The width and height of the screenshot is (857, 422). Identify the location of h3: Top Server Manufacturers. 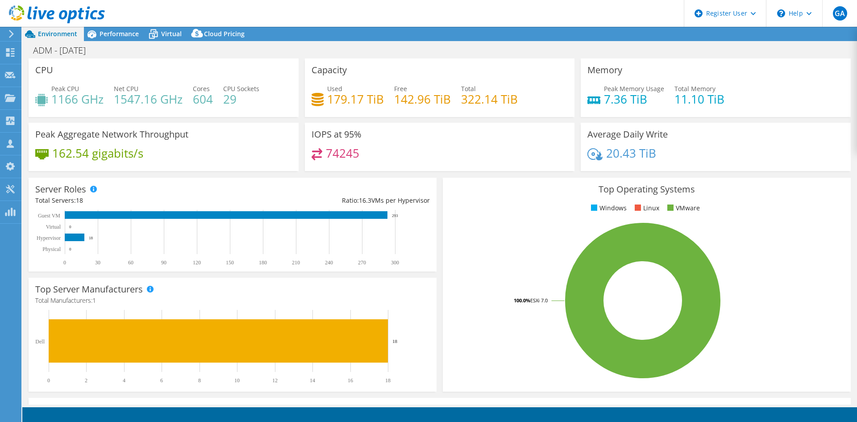
(89, 289).